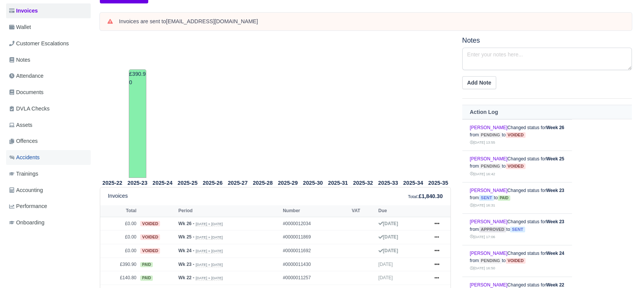 The width and height of the screenshot is (644, 288). What do you see at coordinates (48, 10) in the screenshot?
I see `a: Invoices` at bounding box center [48, 10].